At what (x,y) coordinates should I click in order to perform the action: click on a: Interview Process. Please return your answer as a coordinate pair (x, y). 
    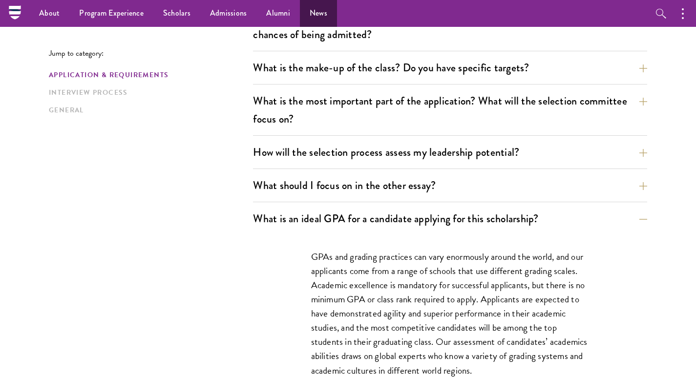
    Looking at the image, I should click on (148, 92).